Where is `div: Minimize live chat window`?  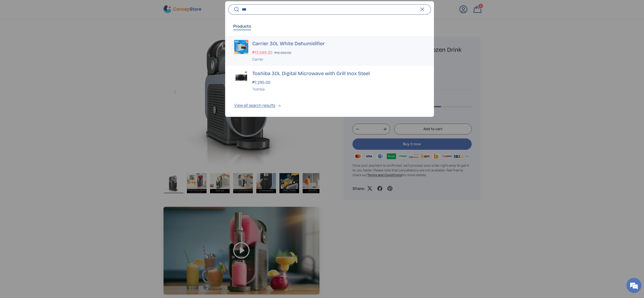 div: Minimize live chat window is located at coordinates (88, 9).